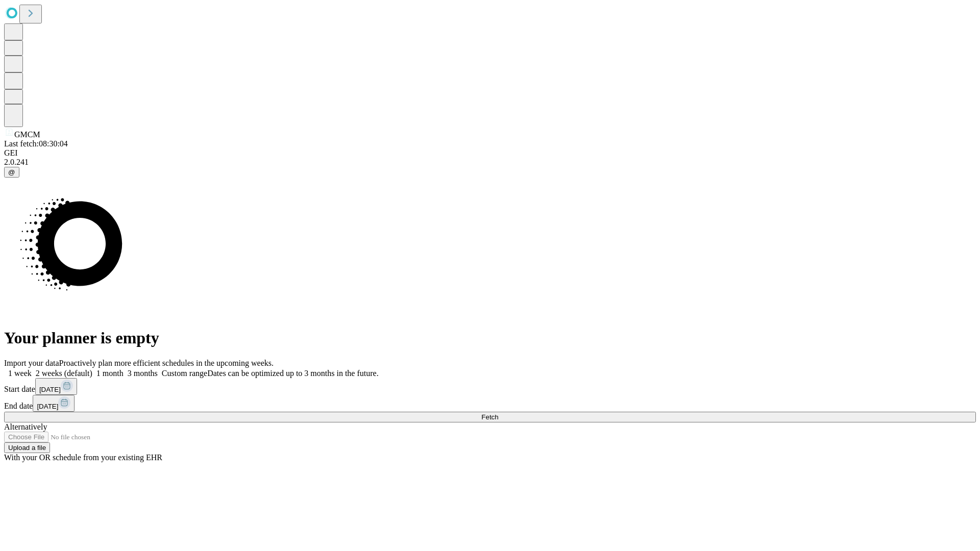 This screenshot has height=551, width=980. Describe the element at coordinates (32, 363) in the screenshot. I see `span: Import your data` at that location.